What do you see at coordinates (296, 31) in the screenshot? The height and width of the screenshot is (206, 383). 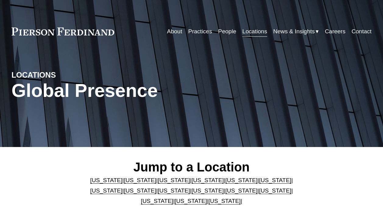 I see `a: folder dropdown` at bounding box center [296, 31].